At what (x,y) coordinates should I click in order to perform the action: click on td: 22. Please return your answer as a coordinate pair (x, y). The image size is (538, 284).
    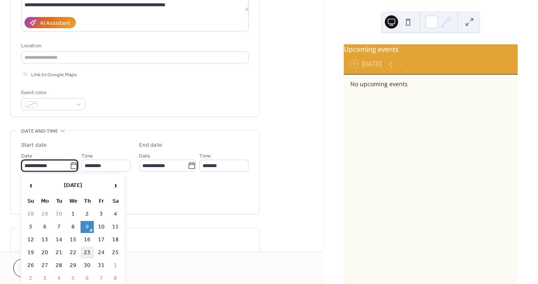
    Looking at the image, I should click on (73, 253).